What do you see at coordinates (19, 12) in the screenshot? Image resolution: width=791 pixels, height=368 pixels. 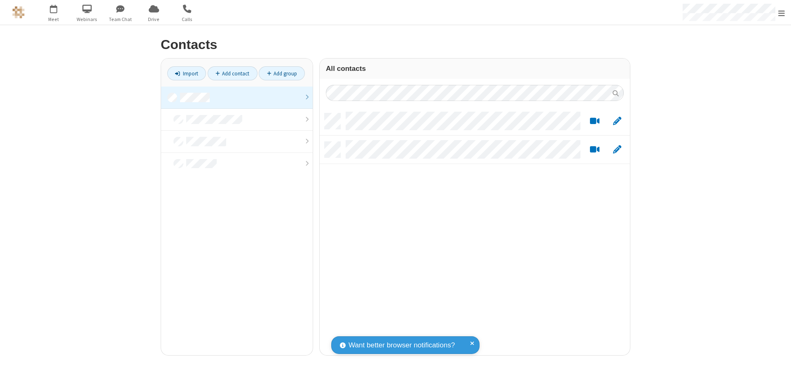 I see `img: QA Selenium DO NOT DELETE OR CHANGE` at bounding box center [19, 12].